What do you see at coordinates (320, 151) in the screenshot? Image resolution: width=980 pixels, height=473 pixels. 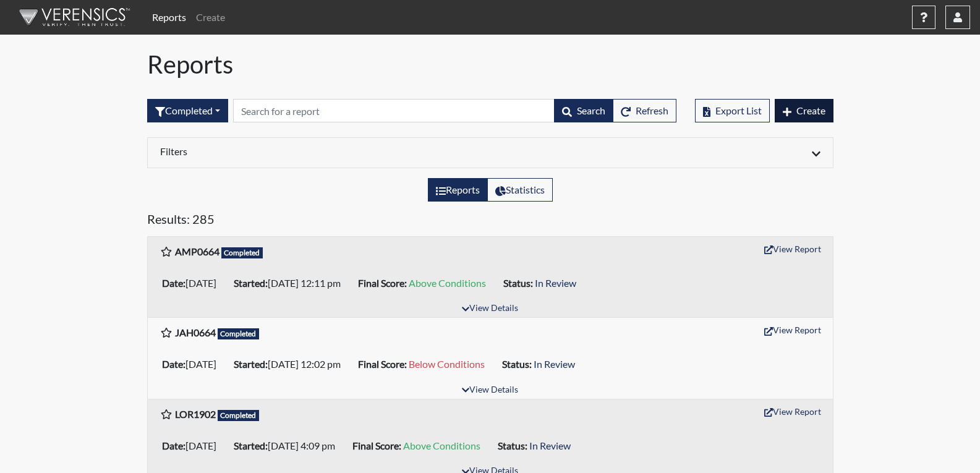 I see `h6: Filters` at bounding box center [320, 151].